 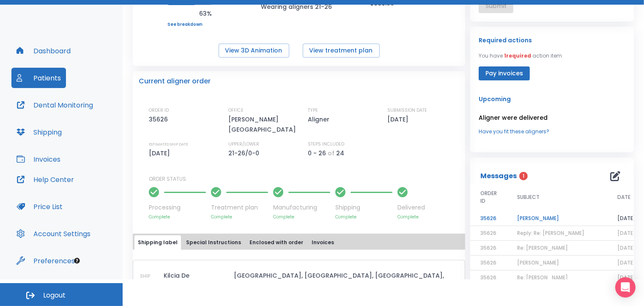 What do you see at coordinates (175, 81) in the screenshot?
I see `p: Current aligner order` at bounding box center [175, 81].